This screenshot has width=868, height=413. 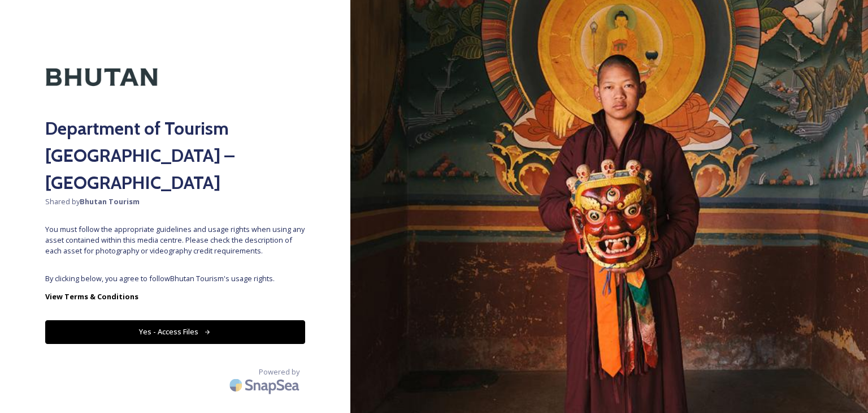 What do you see at coordinates (175, 201) in the screenshot?
I see `span: Shared by` at bounding box center [175, 201].